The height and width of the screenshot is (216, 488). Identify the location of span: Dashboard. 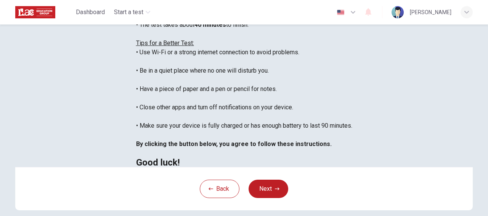
(90, 12).